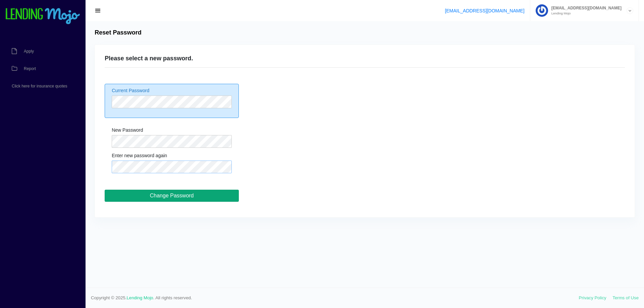 The width and height of the screenshot is (644, 308). What do you see at coordinates (172, 196) in the screenshot?
I see `input: Change Password` at bounding box center [172, 196].